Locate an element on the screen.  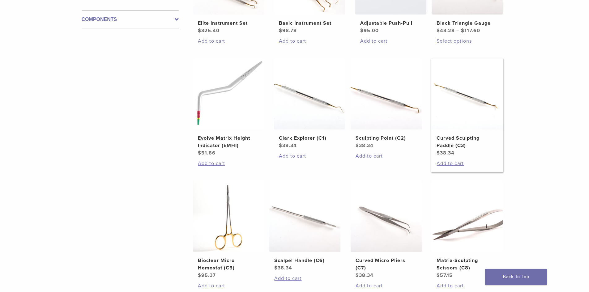
h2: Clark Explorer (C1) is located at coordinates (310, 138).